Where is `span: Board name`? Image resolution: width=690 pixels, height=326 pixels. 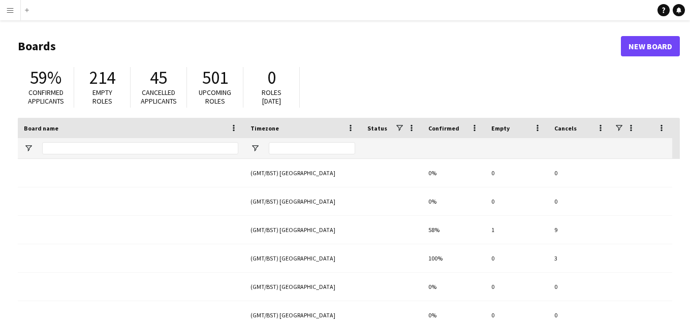
span: Board name is located at coordinates (41, 128).